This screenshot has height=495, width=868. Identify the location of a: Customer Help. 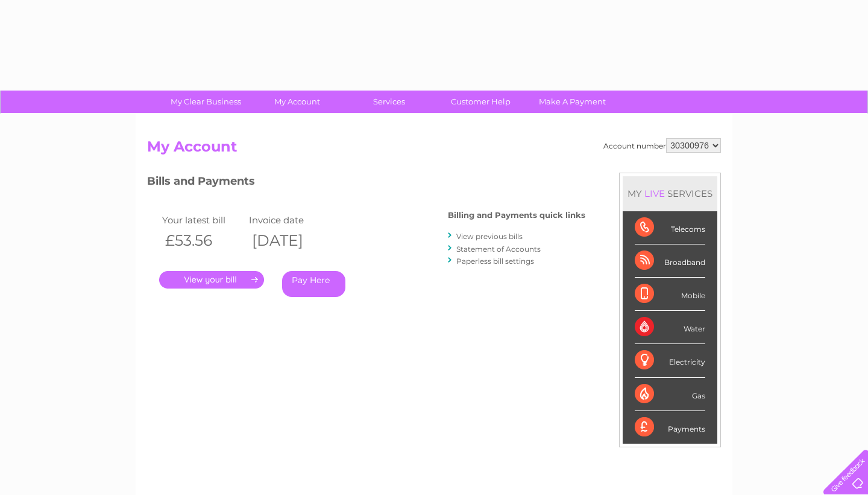
(481, 101).